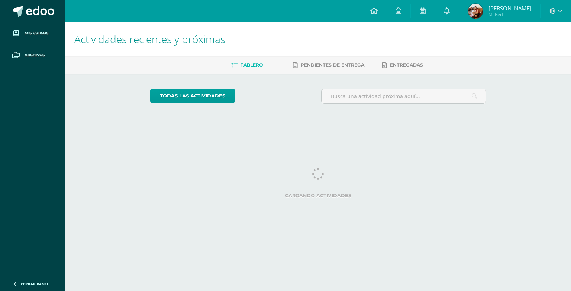 Image resolution: width=571 pixels, height=291 pixels. What do you see at coordinates (36, 33) in the screenshot?
I see `span: Mis cursos` at bounding box center [36, 33].